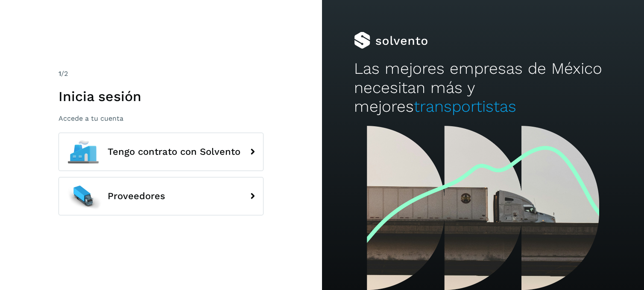 The height and width of the screenshot is (290, 644). What do you see at coordinates (483, 87) in the screenshot?
I see `h2: Las mejores empresas de México necesitan más y mejores` at bounding box center [483, 87].